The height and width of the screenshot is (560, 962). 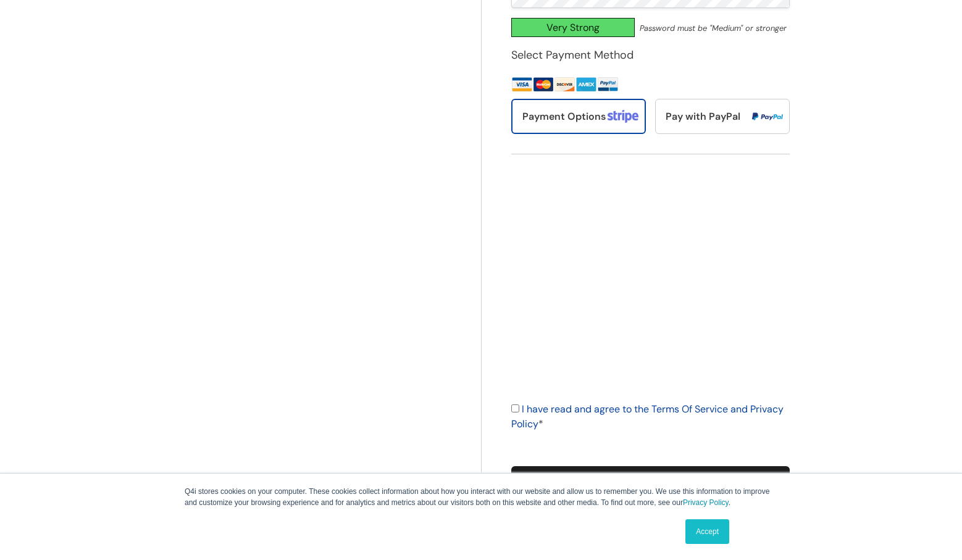 What do you see at coordinates (647, 416) in the screenshot?
I see `a: I have read and agree to the Terms Of Service and Privacy Policy` at bounding box center [647, 416].